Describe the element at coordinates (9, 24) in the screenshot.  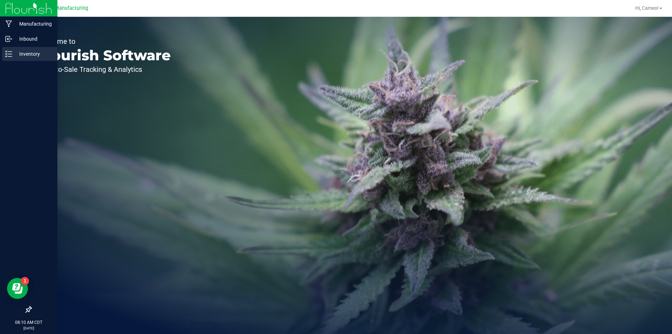
I see `inline-svg: Manufacturing` at that location.